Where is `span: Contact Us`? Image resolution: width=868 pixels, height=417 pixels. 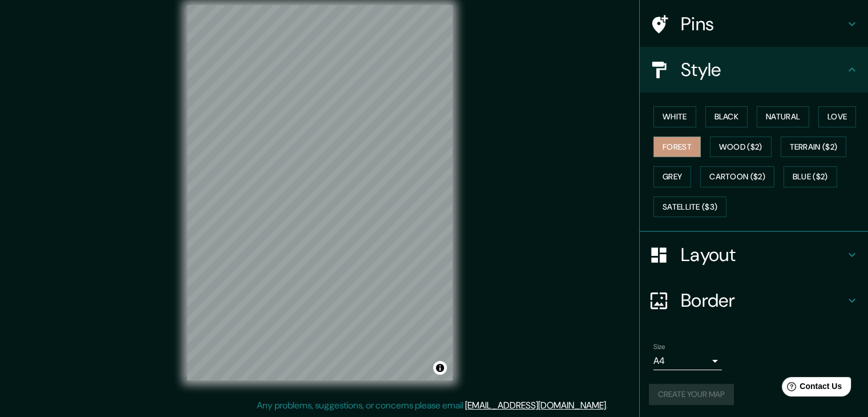 span: Contact Us is located at coordinates (55, 13).